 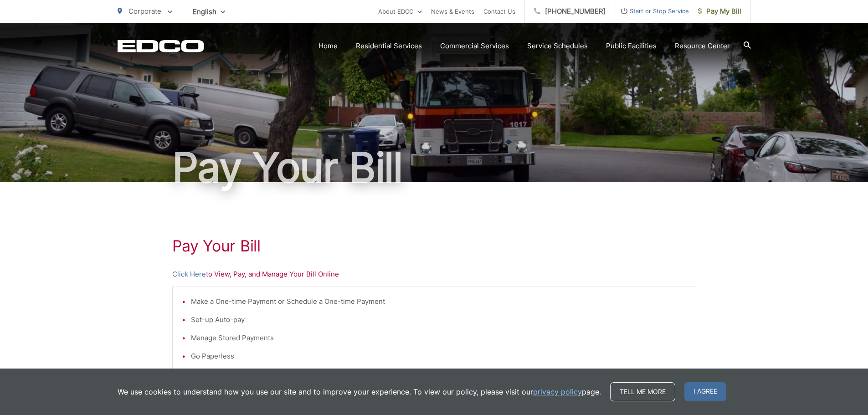 What do you see at coordinates (328, 46) in the screenshot?
I see `a: Home` at bounding box center [328, 46].